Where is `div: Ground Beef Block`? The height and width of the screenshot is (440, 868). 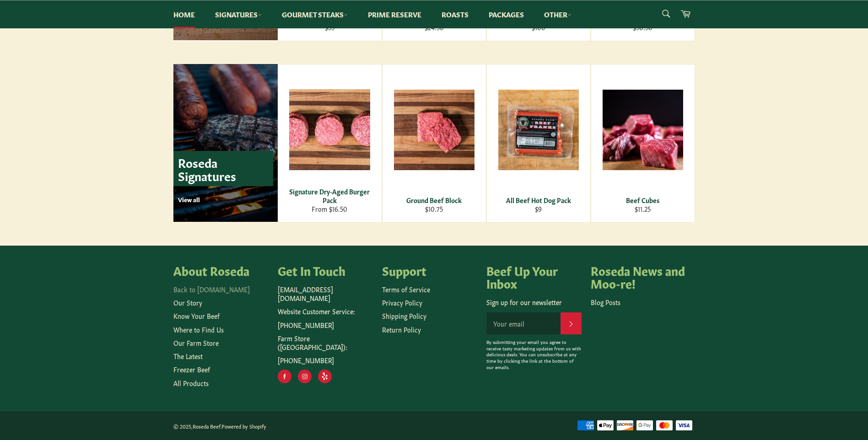 div: Ground Beef Block is located at coordinates (434, 200).